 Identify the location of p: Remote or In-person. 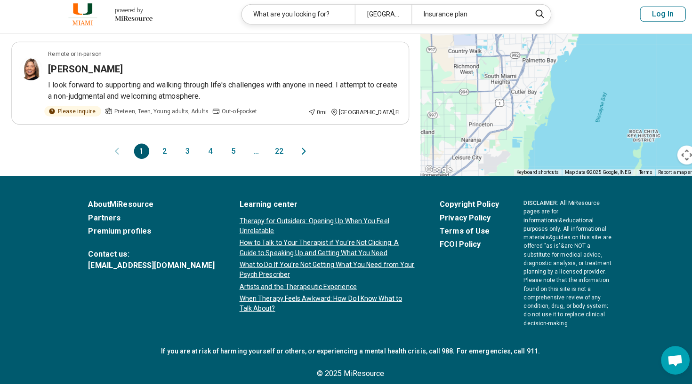
(74, 58).